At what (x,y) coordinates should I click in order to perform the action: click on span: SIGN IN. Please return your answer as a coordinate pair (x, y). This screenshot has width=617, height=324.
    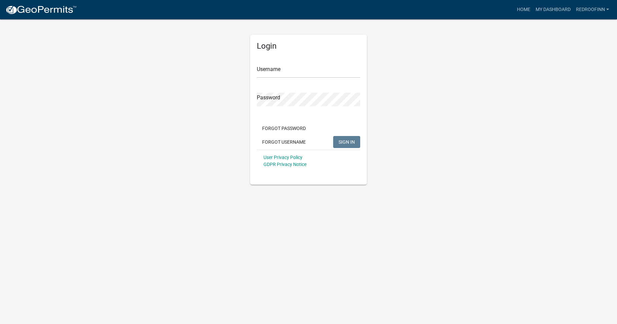
    Looking at the image, I should click on (347, 142).